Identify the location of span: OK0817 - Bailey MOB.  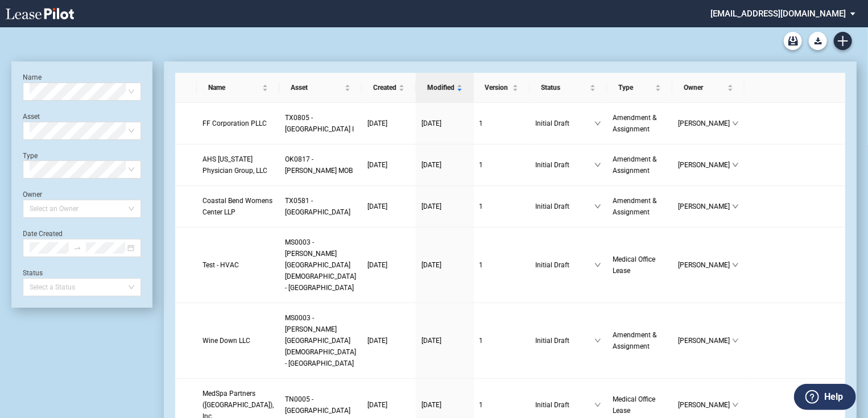
(319, 165).